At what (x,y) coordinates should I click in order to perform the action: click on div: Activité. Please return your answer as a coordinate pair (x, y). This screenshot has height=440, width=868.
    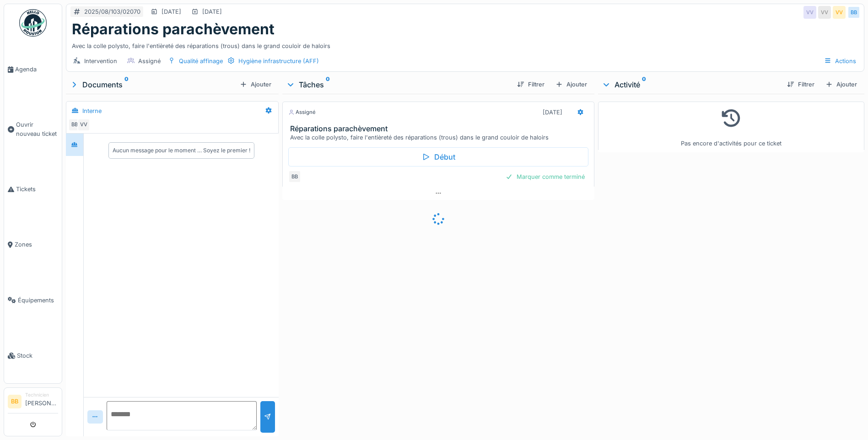
    Looking at the image, I should click on (691, 84).